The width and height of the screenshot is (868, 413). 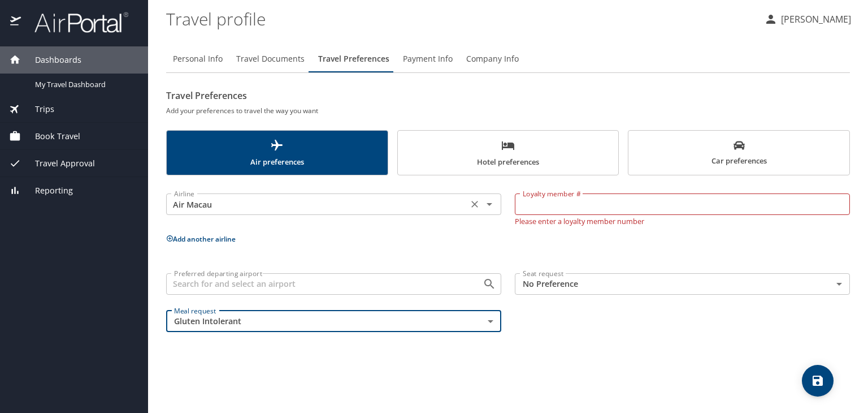 What do you see at coordinates (201, 239) in the screenshot?
I see `button: Add another airline` at bounding box center [201, 239].